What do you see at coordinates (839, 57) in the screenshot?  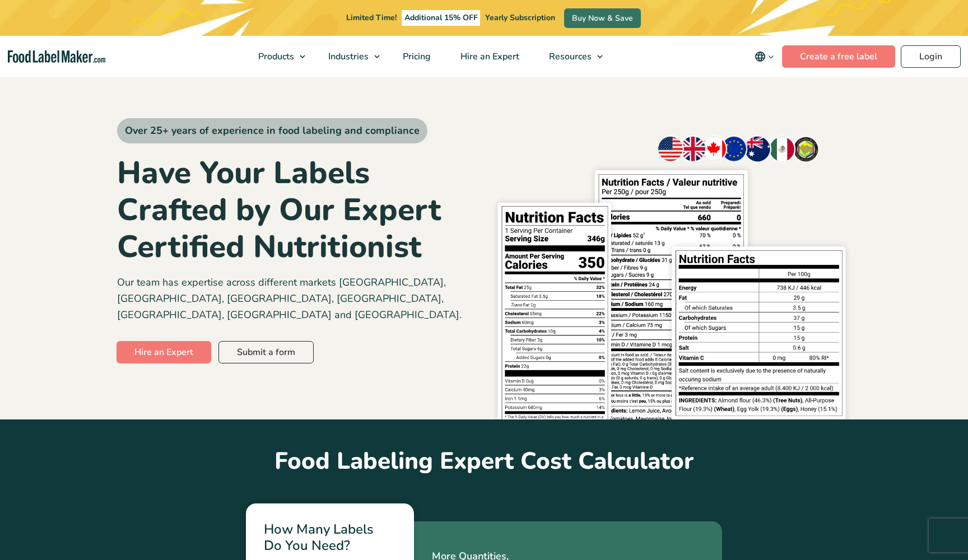 I see `a: Create a free label` at bounding box center [839, 57].